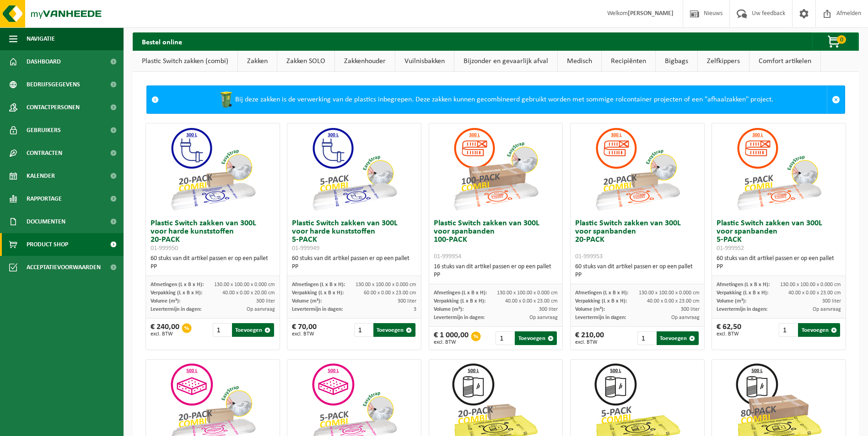  Describe the element at coordinates (164, 330) in the screenshot. I see `div: € 240,00` at that location.